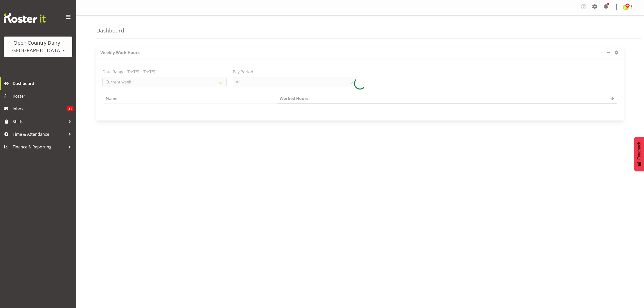  I want to click on span: Feedback, so click(639, 151).